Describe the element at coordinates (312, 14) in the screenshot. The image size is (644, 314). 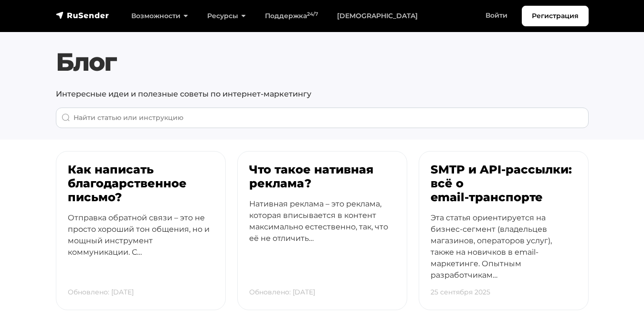
I see `sup: 24/7` at that location.